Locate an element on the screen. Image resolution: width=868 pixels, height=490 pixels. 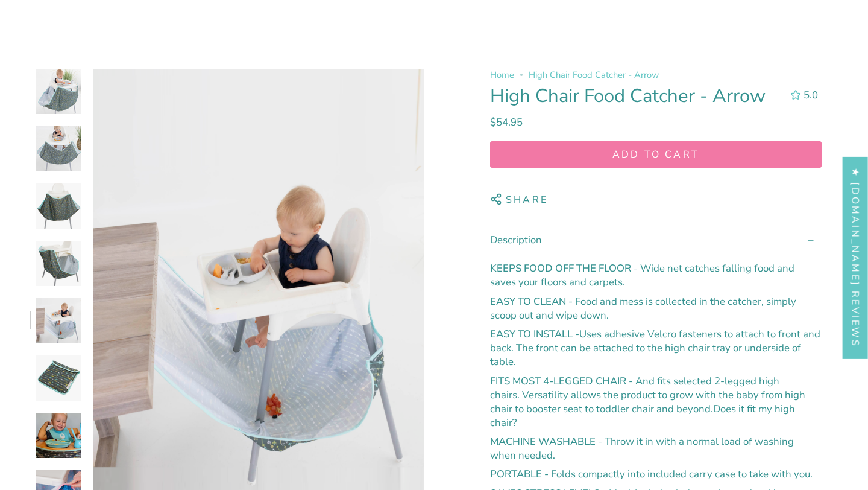
p: - Wide net catches falling food and saves your floors and carpets. is located at coordinates (656, 276).